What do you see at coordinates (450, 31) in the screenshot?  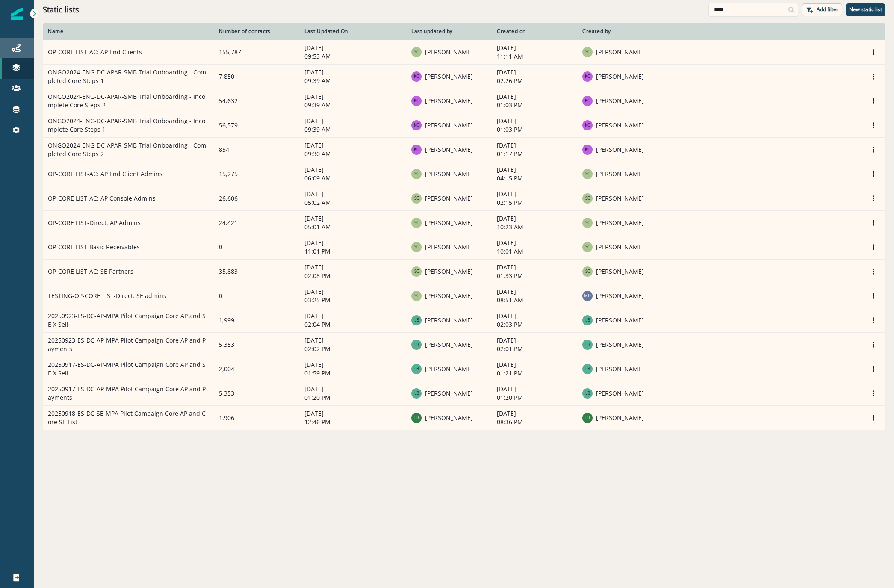 I see `div: Last updated by` at bounding box center [450, 31].